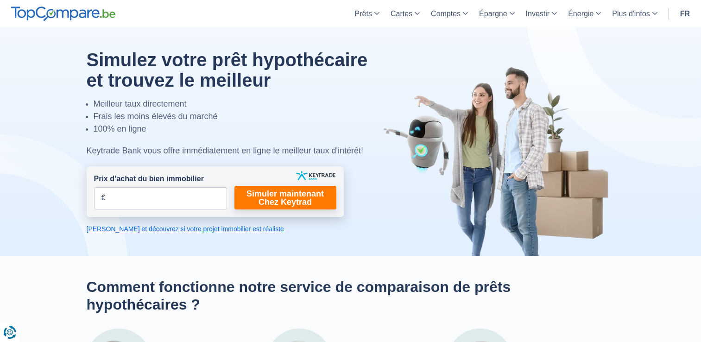 This screenshot has width=701, height=342. What do you see at coordinates (238, 70) in the screenshot?
I see `h1: Simulez votre prêt hypothécaire et trouvez le meilleur` at bounding box center [238, 70].